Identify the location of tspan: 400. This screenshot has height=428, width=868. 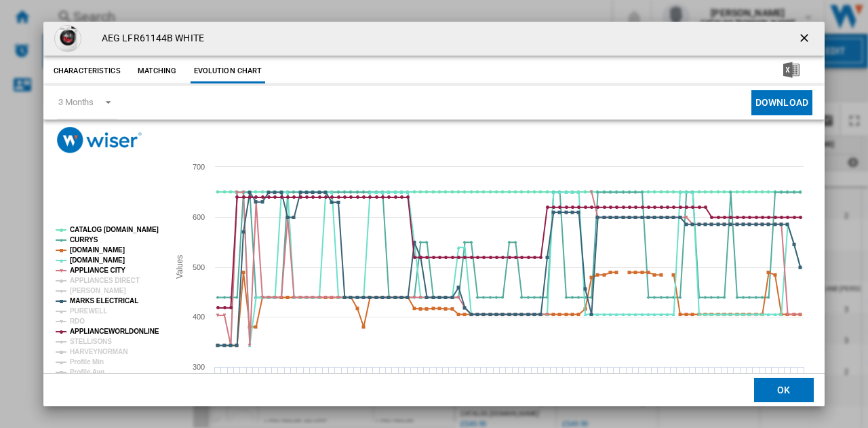
(199, 317).